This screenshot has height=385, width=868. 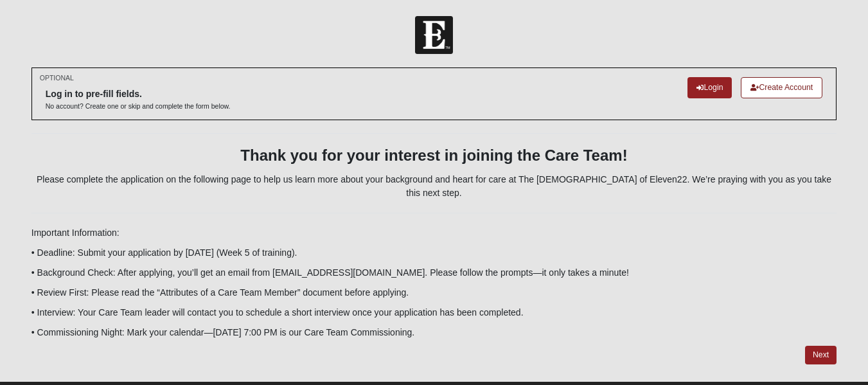 What do you see at coordinates (57, 78) in the screenshot?
I see `small: OPTIONAL` at bounding box center [57, 78].